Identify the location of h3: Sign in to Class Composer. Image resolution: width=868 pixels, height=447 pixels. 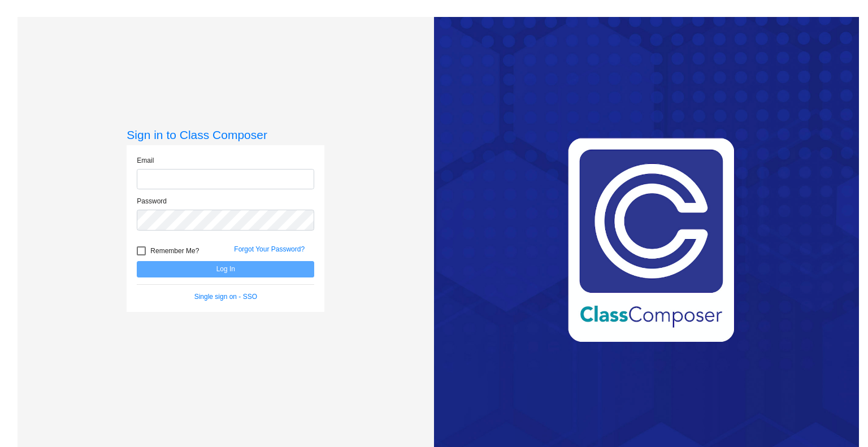
(226, 135).